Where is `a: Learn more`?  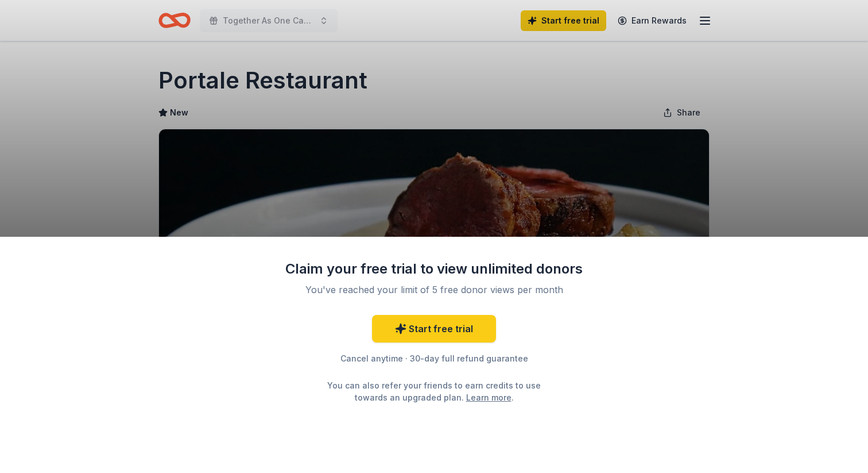
a: Learn more is located at coordinates (489, 398).